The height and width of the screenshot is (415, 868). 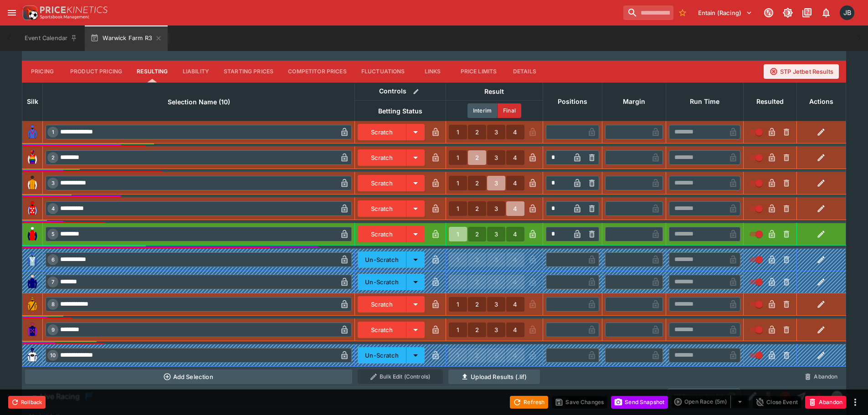 I want to click on span: 10, so click(x=53, y=355).